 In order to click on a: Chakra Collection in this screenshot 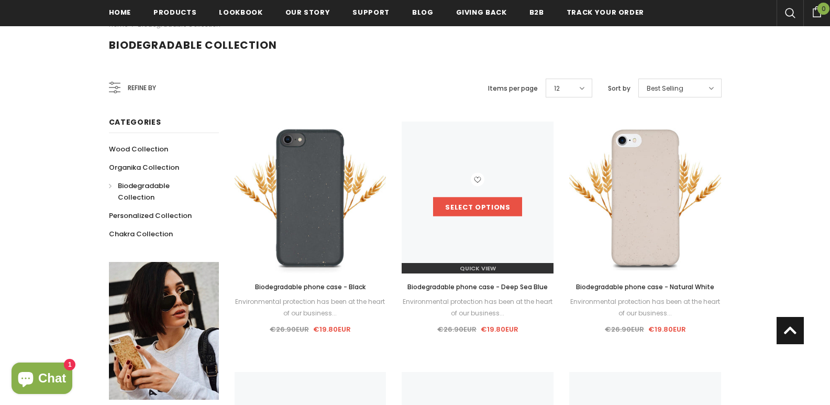, I will do `click(141, 234)`.